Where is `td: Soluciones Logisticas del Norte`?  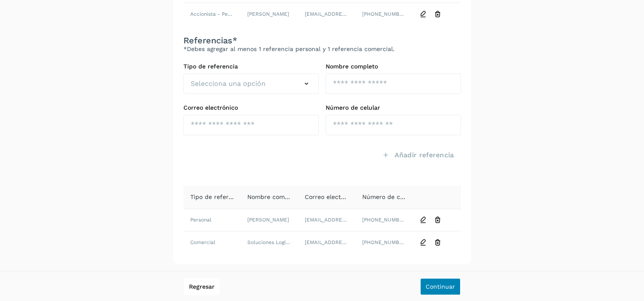 td: Soluciones Logisticas del Norte is located at coordinates (269, 242).